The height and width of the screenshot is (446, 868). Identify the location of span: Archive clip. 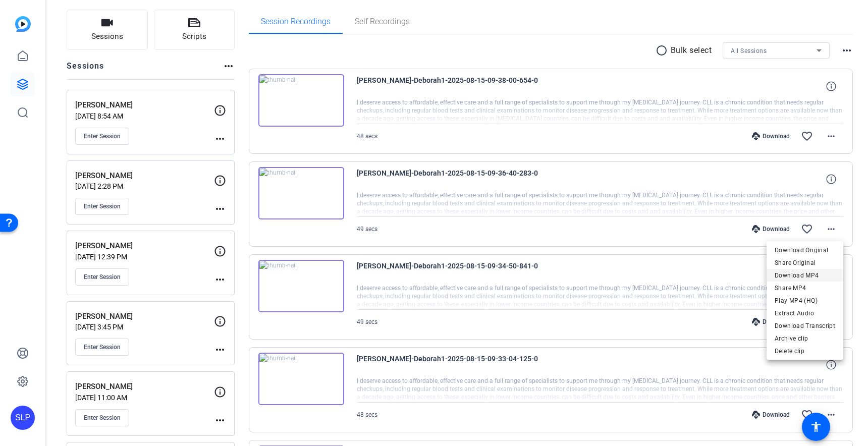
(805, 339).